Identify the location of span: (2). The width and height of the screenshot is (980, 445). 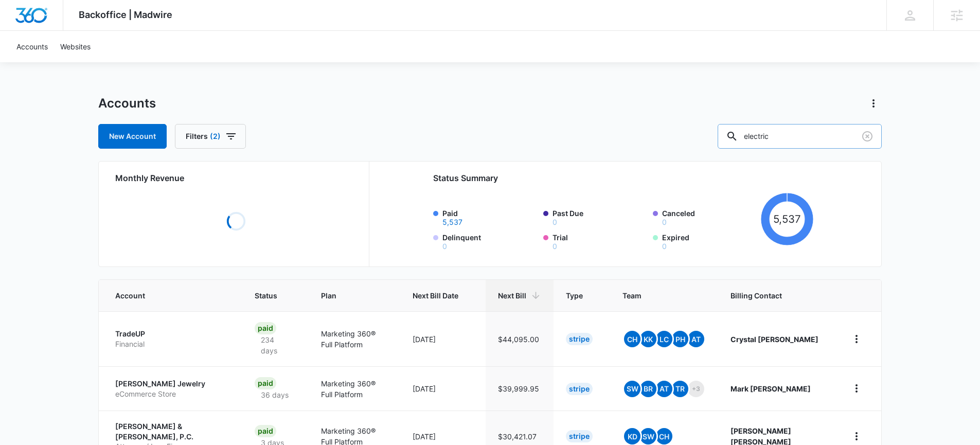
(215, 137).